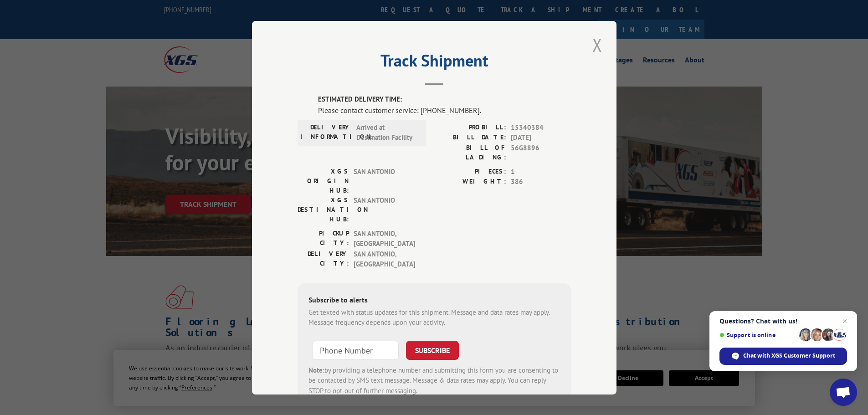 The height and width of the screenshot is (415, 868). Describe the element at coordinates (444, 99) in the screenshot. I see `label: ESTIMATED DELIVERY TIME:` at that location.